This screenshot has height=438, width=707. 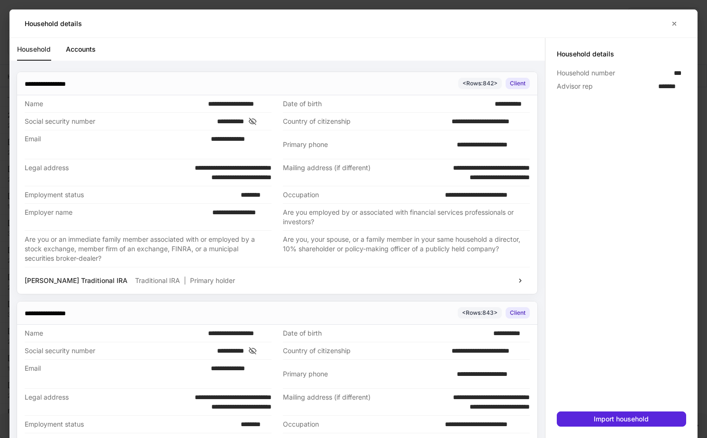 What do you see at coordinates (621, 419) in the screenshot?
I see `div: Import household` at bounding box center [621, 419].